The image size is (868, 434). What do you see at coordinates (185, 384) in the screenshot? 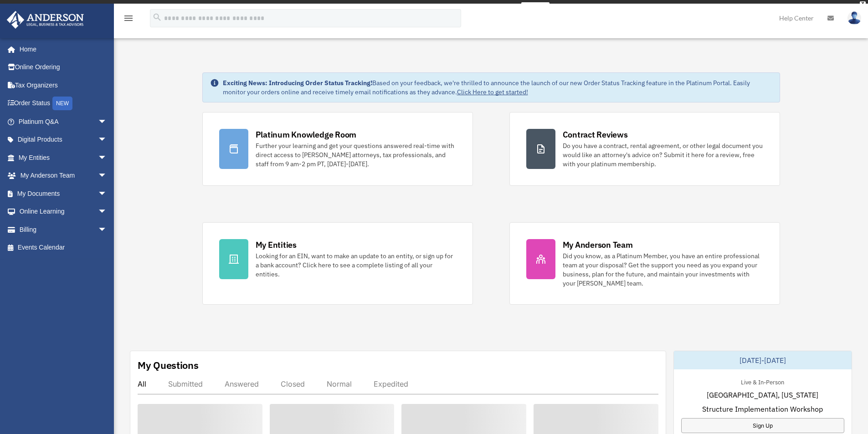
I see `div: Submitted` at bounding box center [185, 384].